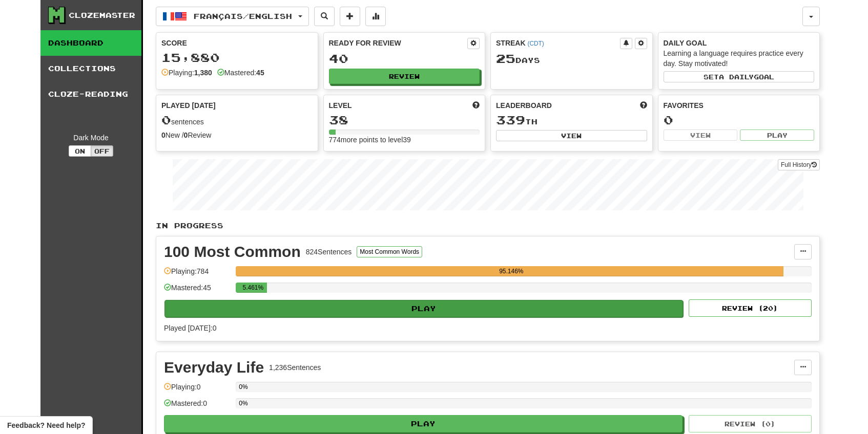 This screenshot has height=434, width=868. Describe the element at coordinates (524, 105) in the screenshot. I see `span: Leaderboard` at that location.